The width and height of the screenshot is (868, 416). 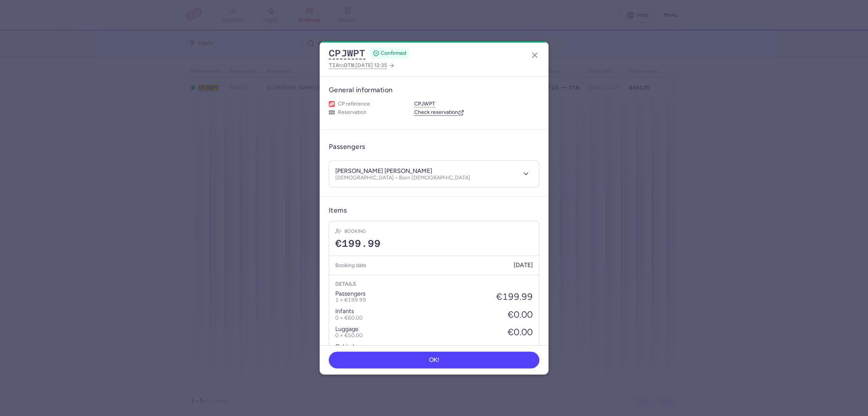 I want to click on span: €199.99, so click(x=357, y=244).